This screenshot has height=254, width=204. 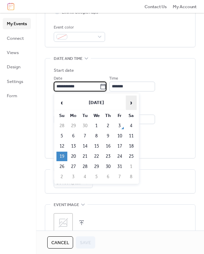 I want to click on a: Connect, so click(x=17, y=38).